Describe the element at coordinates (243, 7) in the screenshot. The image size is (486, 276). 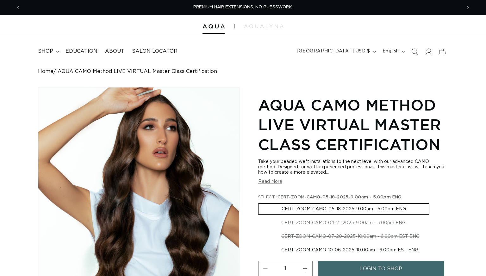
I see `span: PREMIUM HAIR EXTENSIONS. NO GUESSWORK.` at that location.